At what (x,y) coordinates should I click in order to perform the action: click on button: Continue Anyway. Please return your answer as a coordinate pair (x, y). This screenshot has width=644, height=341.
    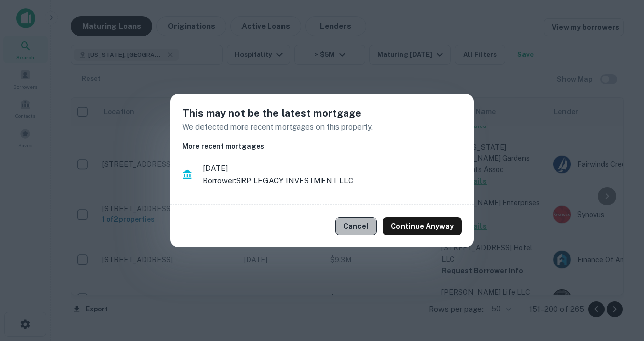
    Looking at the image, I should click on (422, 226).